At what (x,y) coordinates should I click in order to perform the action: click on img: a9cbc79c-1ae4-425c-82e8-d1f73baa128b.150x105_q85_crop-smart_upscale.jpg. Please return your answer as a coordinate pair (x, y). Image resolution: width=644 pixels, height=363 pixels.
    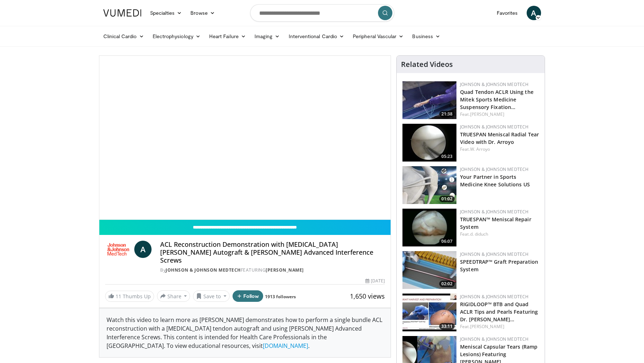
    Looking at the image, I should click on (429, 142).